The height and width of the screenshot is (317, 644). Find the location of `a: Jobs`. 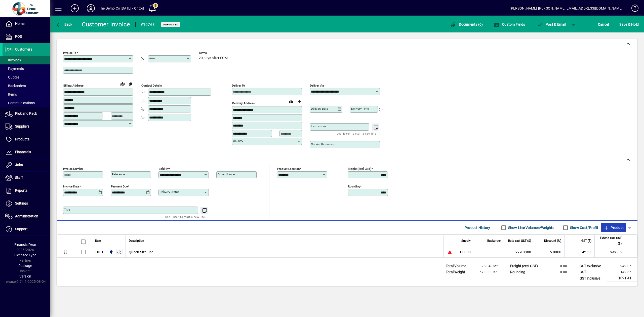

a: Jobs is located at coordinates (26, 165).